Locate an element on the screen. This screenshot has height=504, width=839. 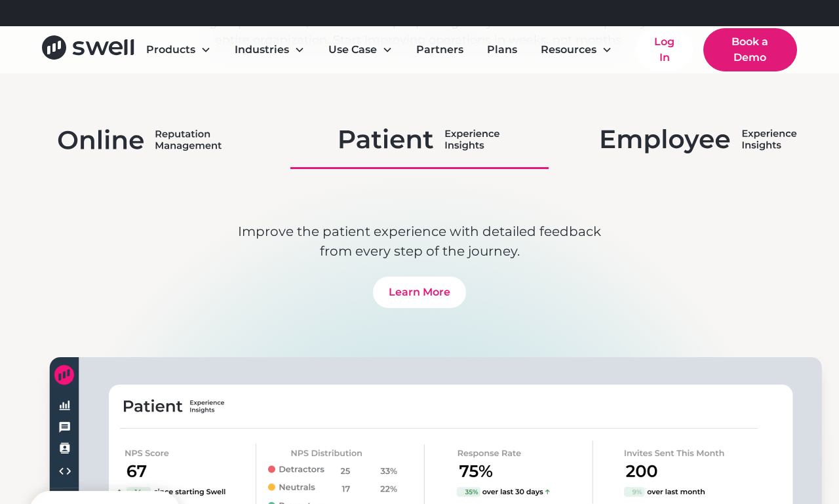
a: Learn More is located at coordinates (420, 293).